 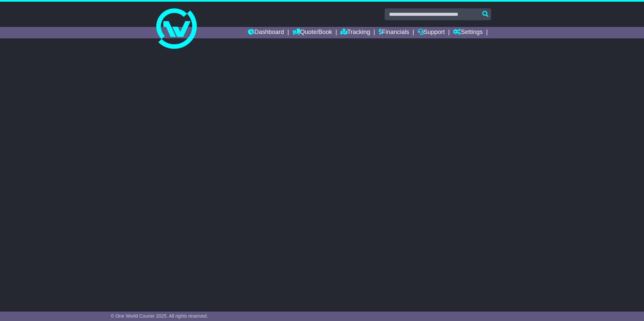 What do you see at coordinates (394, 33) in the screenshot?
I see `a: Financials` at bounding box center [394, 33].